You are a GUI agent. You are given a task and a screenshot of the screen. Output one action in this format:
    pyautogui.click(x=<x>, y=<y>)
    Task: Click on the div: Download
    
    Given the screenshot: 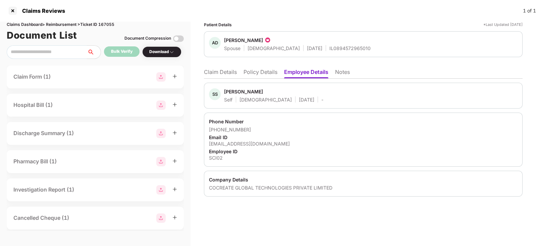 What is the action you would take?
    pyautogui.click(x=162, y=52)
    